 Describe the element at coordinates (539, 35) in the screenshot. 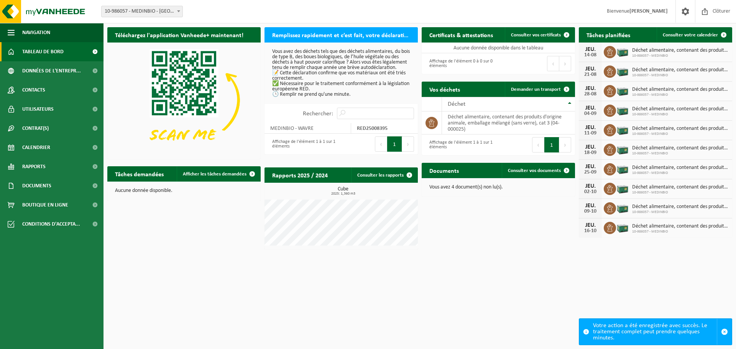

I see `a: Consulter vos certificats` at that location.